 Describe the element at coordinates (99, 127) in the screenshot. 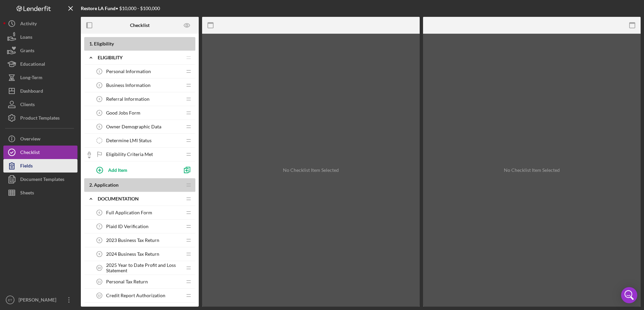

I see `tspan: 5` at that location.